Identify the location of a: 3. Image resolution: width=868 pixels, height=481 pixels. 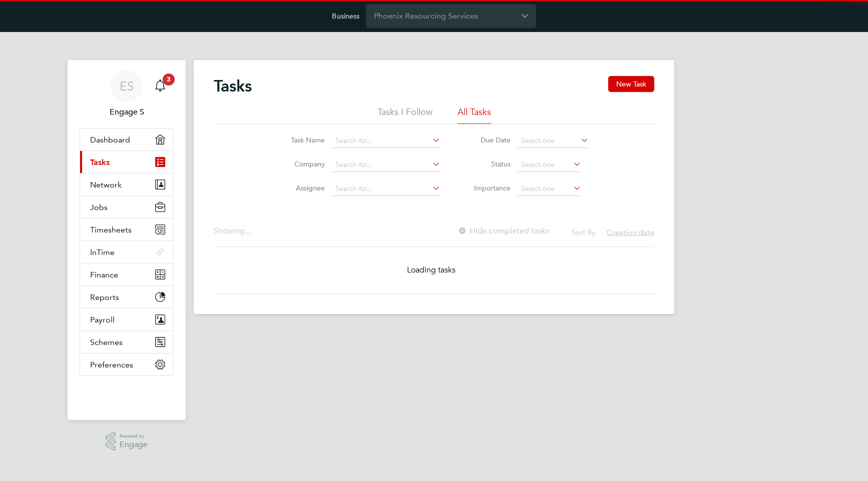
(160, 86).